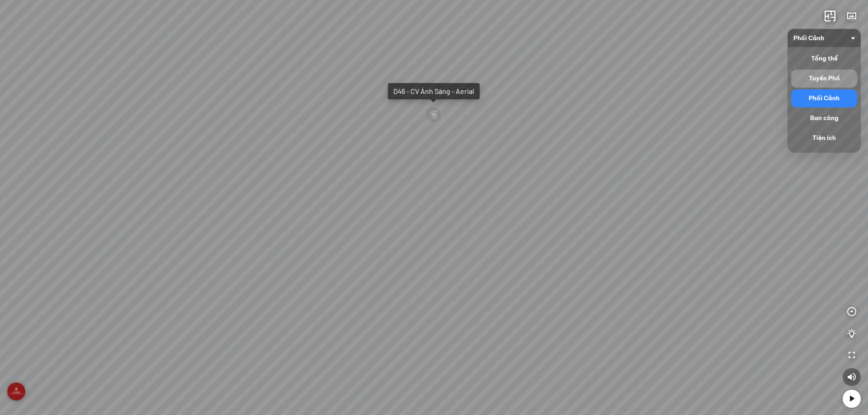 This screenshot has width=868, height=415. What do you see at coordinates (434, 91) in the screenshot?
I see `div: D46 - CV Ánh Sáng - Aerial` at bounding box center [434, 91].